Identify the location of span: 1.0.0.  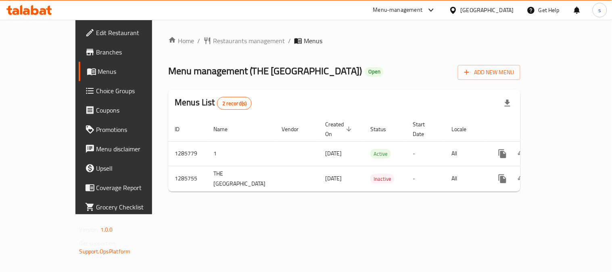
(106, 229).